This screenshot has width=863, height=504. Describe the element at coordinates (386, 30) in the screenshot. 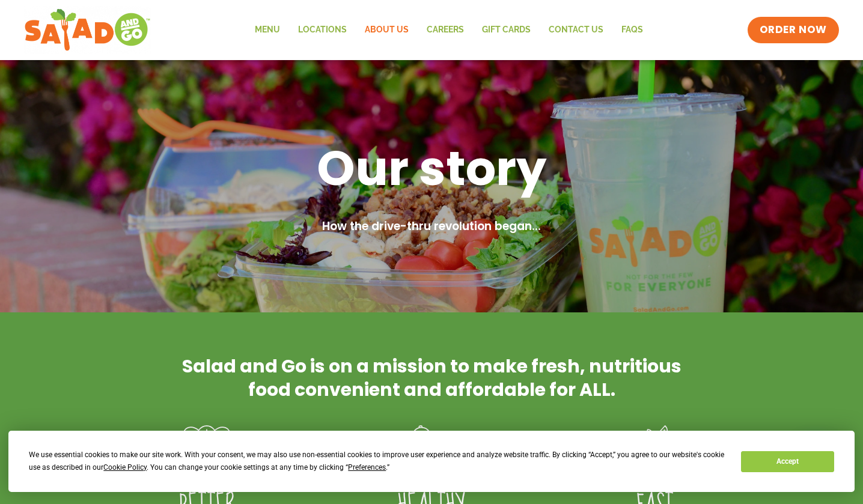

I see `a: About Us` at that location.